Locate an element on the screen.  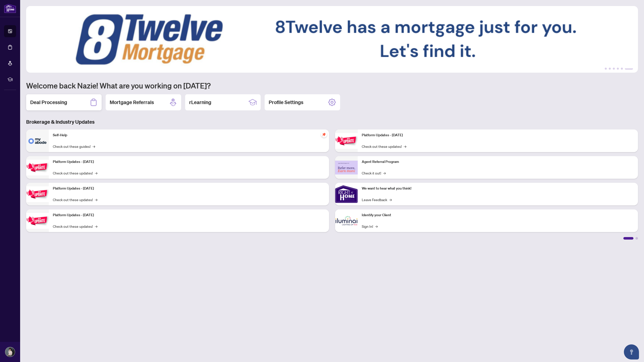
p: Identify your Client is located at coordinates (498, 215).